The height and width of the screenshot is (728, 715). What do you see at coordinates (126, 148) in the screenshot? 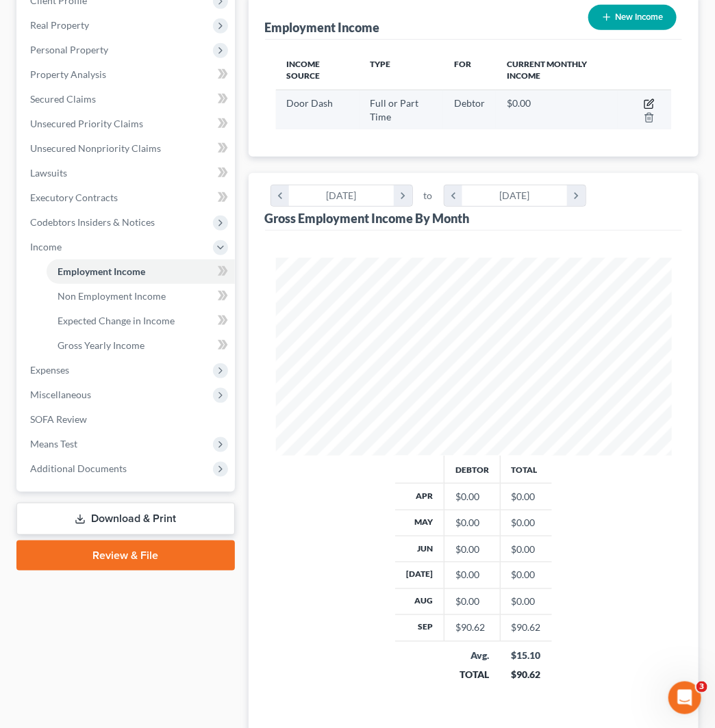
I see `a: Unsecured Nonpriority Claims` at bounding box center [126, 148].